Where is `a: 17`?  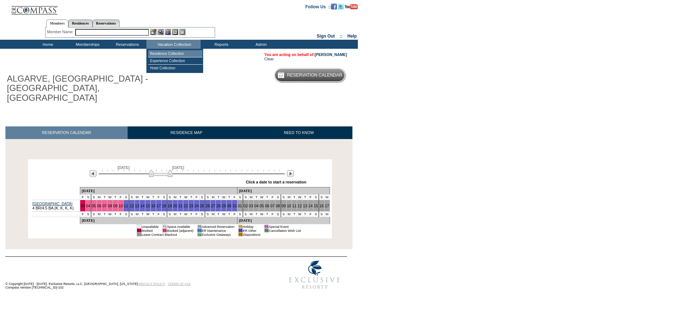
a: 17 is located at coordinates (327, 206).